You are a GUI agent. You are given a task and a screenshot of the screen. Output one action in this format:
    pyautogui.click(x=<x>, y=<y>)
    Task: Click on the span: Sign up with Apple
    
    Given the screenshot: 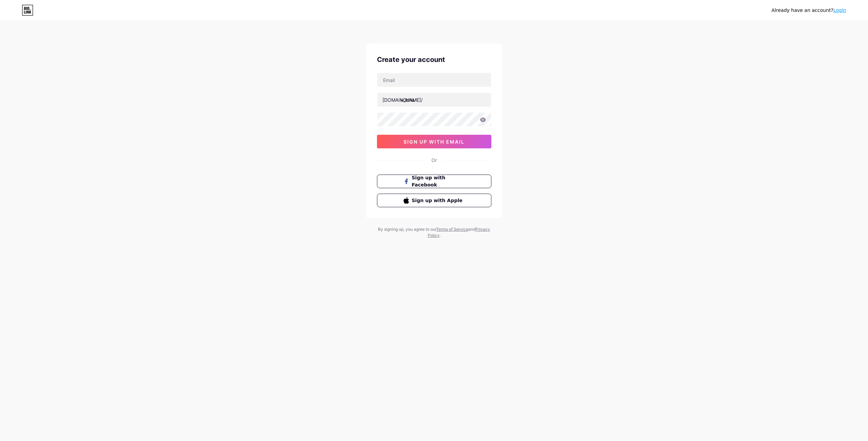 What is the action you would take?
    pyautogui.click(x=438, y=200)
    